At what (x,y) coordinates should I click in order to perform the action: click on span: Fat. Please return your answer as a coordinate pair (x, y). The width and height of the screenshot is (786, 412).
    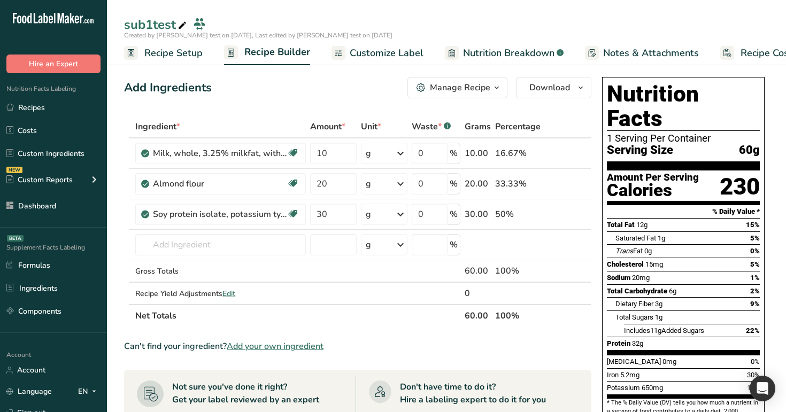
    Looking at the image, I should click on (629, 251).